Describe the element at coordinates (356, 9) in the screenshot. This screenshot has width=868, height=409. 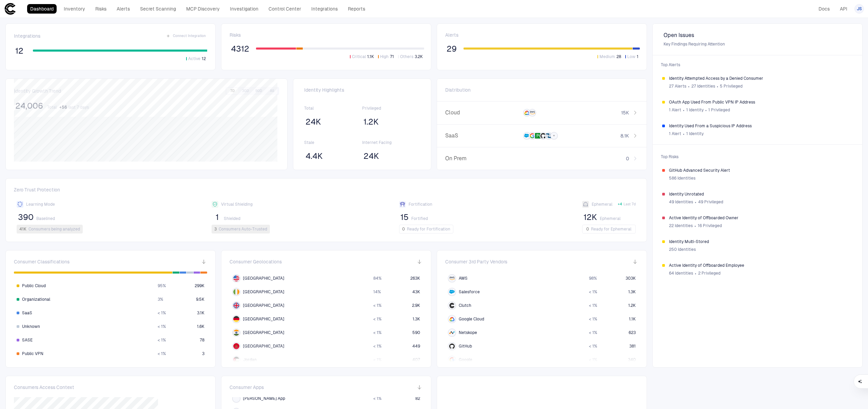
I see `a: Reports` at that location.